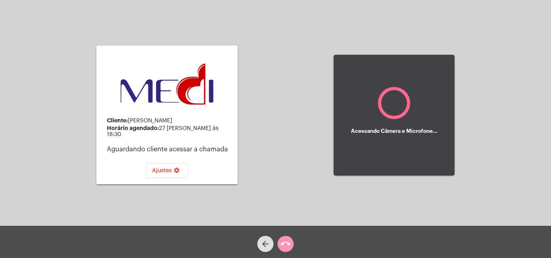 This screenshot has width=551, height=258. Describe the element at coordinates (167, 171) in the screenshot. I see `span: Ajustes` at that location.